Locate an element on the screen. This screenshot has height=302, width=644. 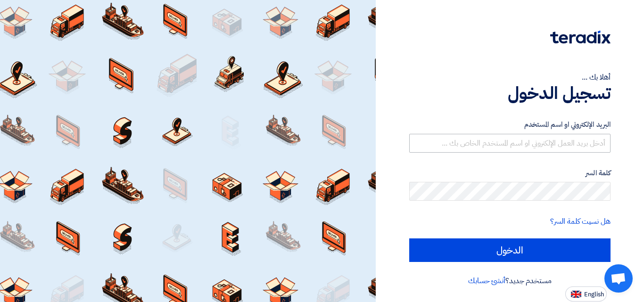
input: أدخل بريد العمل الإلكتروني او اسم المستخدم الخاص بك ... is located at coordinates (509, 143).